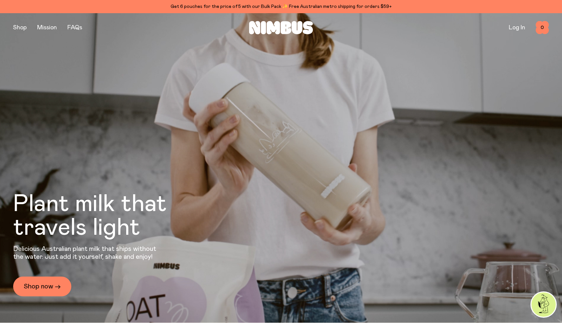 This screenshot has width=562, height=323. I want to click on div: Get 6 pouches for the price of 5 with our Bulk Pack ✨ Free Australian metro shipping for orders $59+, so click(281, 7).